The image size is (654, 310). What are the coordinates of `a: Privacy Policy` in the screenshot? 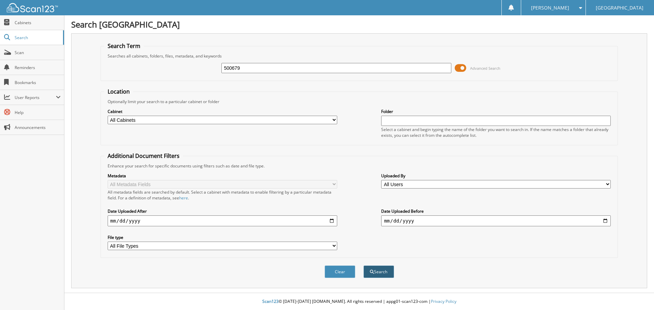 It's located at (444, 302).